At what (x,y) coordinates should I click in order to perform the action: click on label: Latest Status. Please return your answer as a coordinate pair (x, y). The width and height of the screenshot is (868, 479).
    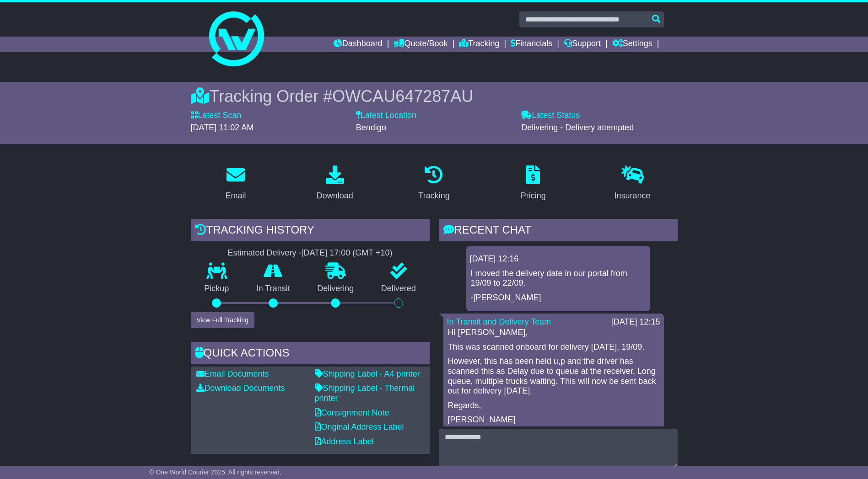
    Looking at the image, I should click on (551, 116).